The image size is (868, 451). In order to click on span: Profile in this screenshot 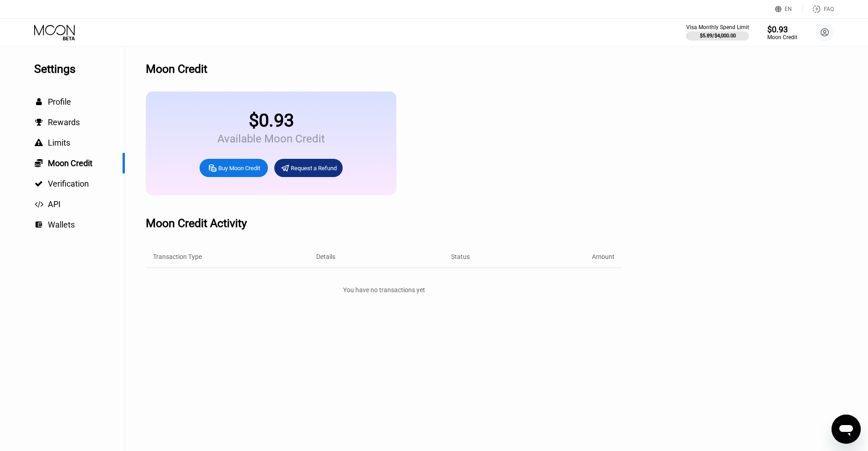, I will do `click(59, 102)`.